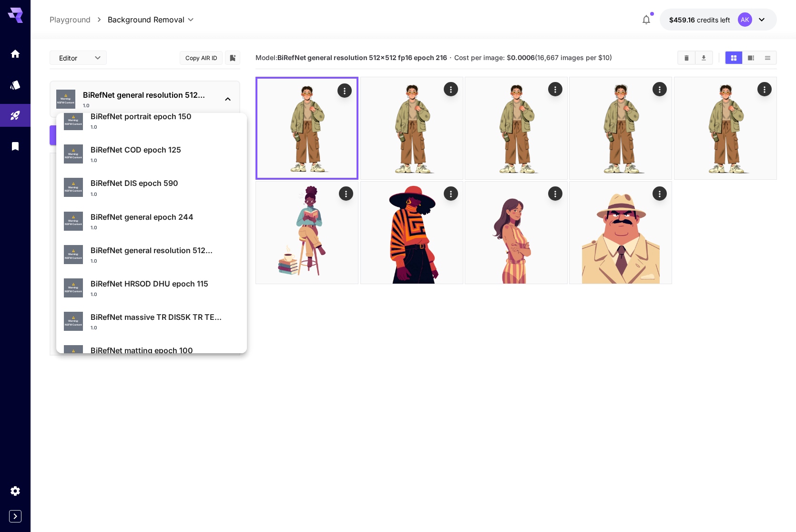  Describe the element at coordinates (151, 121) in the screenshot. I see `div: ⚠️Warning:NSFW ContentBiRefNet portrait epoch 1501.0` at that location.